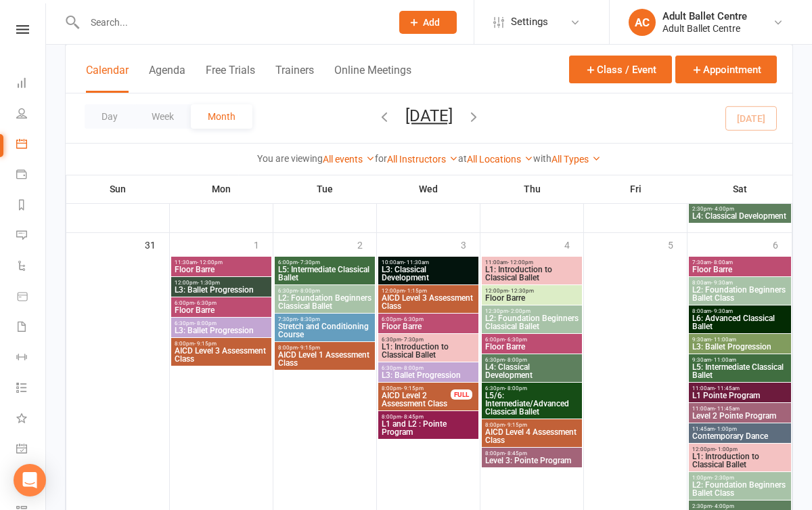  I want to click on div: 1, so click(263, 244).